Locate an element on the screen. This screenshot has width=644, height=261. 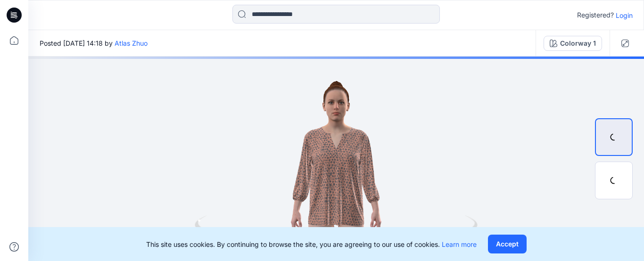
button: Colorway 1 is located at coordinates (573, 43).